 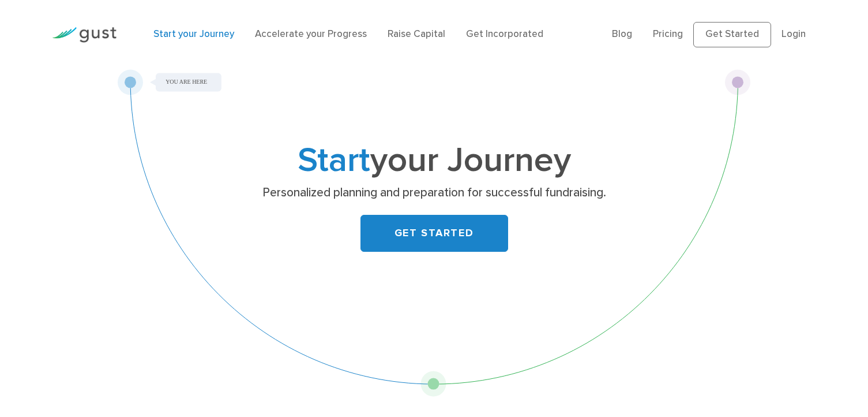 What do you see at coordinates (622, 34) in the screenshot?
I see `a: Blog` at bounding box center [622, 34].